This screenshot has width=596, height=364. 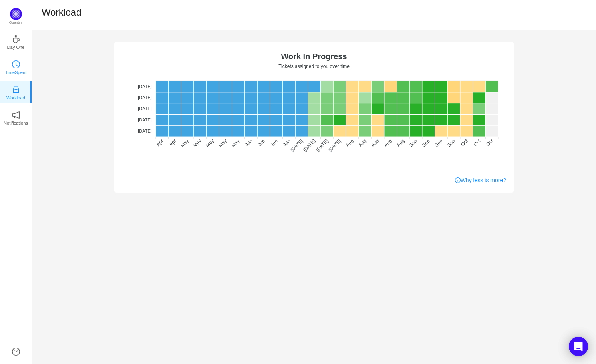 What do you see at coordinates (16, 115) in the screenshot?
I see `i: icon: notification` at bounding box center [16, 115].